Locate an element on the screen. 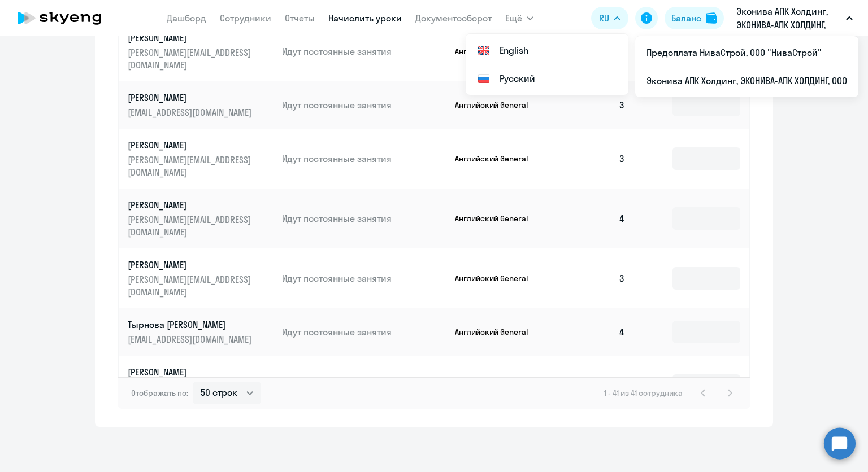 The width and height of the screenshot is (868, 472). button: Эконива АПК Холдинг, ЭКОНИВА-АПК ХОЛДИНГ, ООО is located at coordinates (795, 18).